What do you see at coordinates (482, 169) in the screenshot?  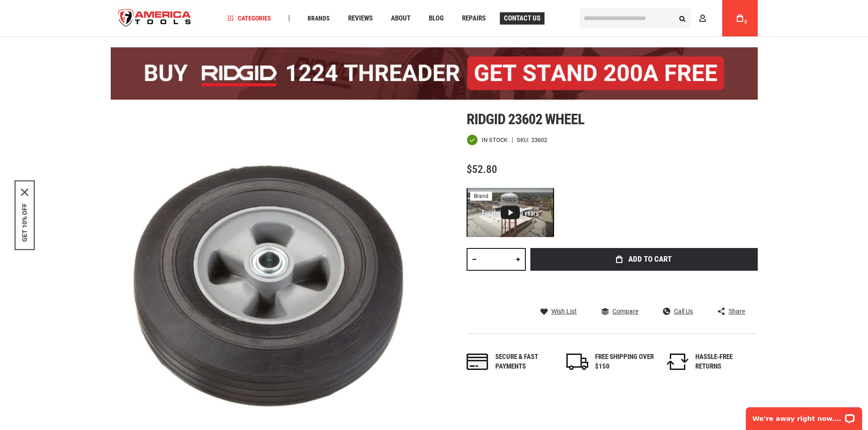 I see `span: $52.80` at bounding box center [482, 169].